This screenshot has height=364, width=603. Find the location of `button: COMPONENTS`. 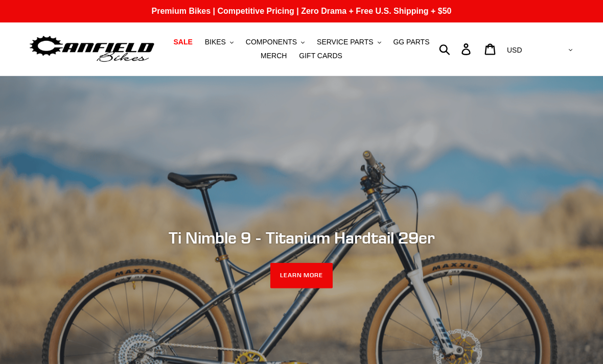

button: COMPONENTS is located at coordinates (275, 42).